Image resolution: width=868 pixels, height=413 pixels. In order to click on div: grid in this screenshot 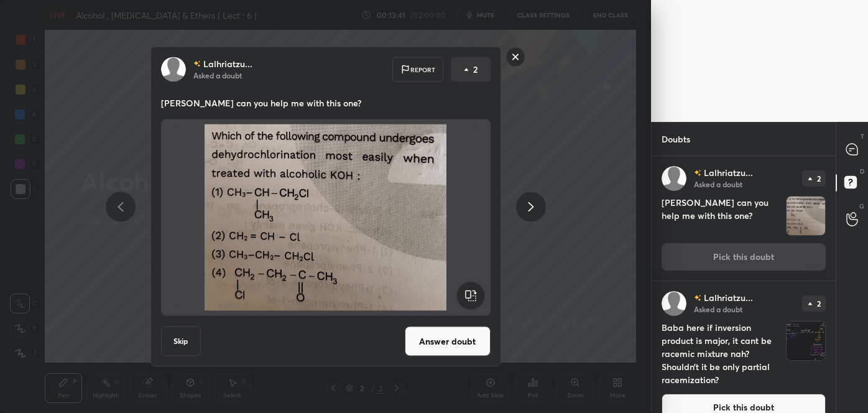, I will do `click(744, 284)`.